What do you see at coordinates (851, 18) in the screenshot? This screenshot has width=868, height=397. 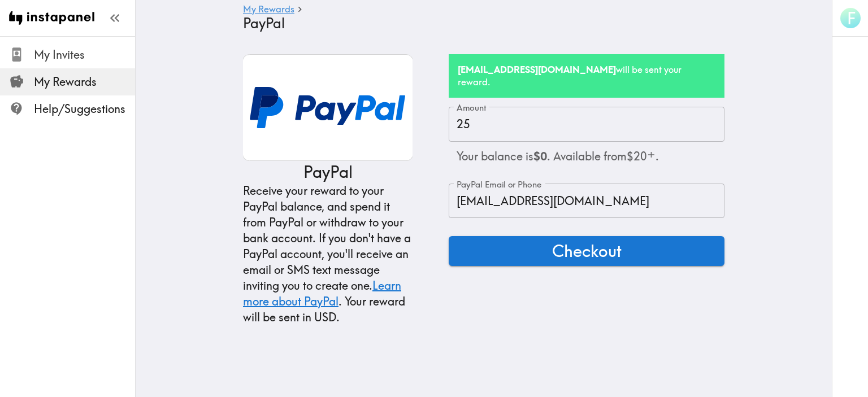 I see `span: F` at bounding box center [851, 18].